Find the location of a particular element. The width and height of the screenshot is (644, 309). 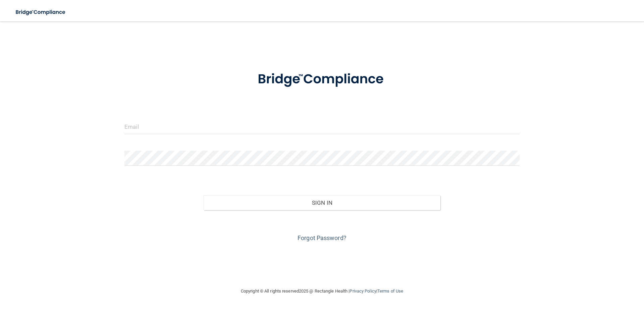

a: Privacy Policy is located at coordinates (363, 291).